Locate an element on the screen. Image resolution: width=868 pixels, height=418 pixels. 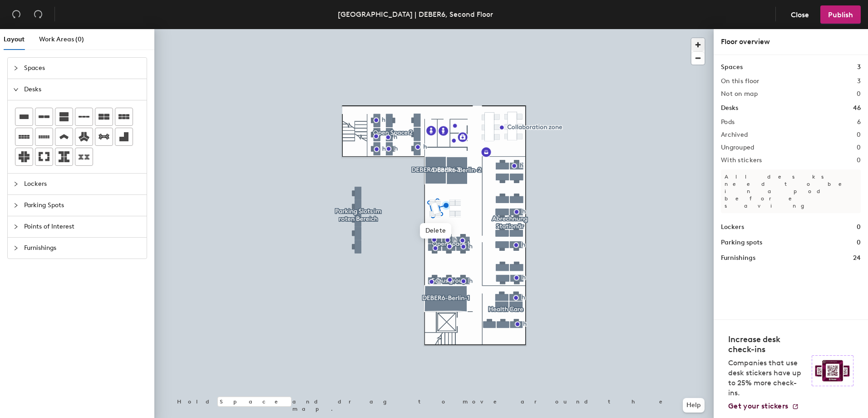
h4: Increase desk check-ins is located at coordinates (767, 345).